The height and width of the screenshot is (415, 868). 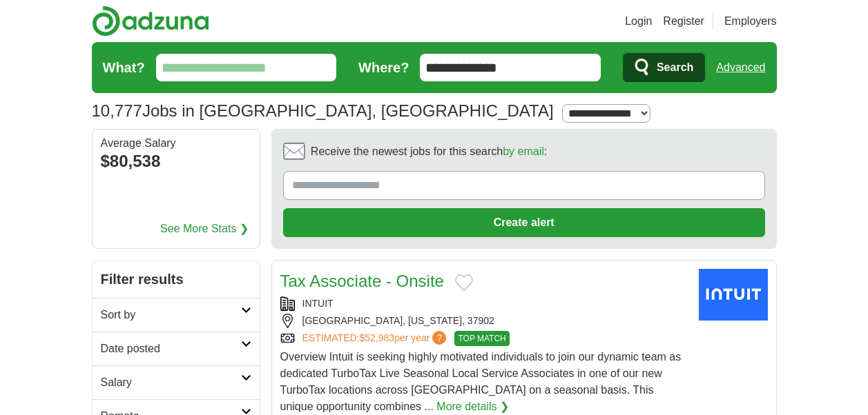 What do you see at coordinates (204, 229) in the screenshot?
I see `a: See More Stats ❯` at bounding box center [204, 229].